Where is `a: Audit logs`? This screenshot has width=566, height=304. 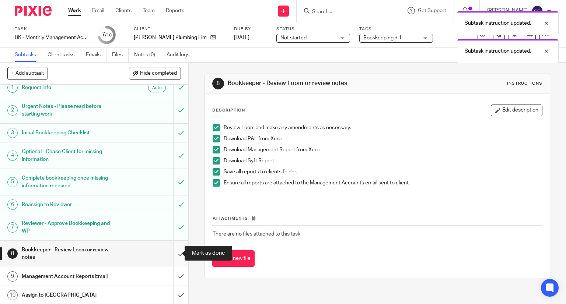
a: Audit logs is located at coordinates (180, 55).